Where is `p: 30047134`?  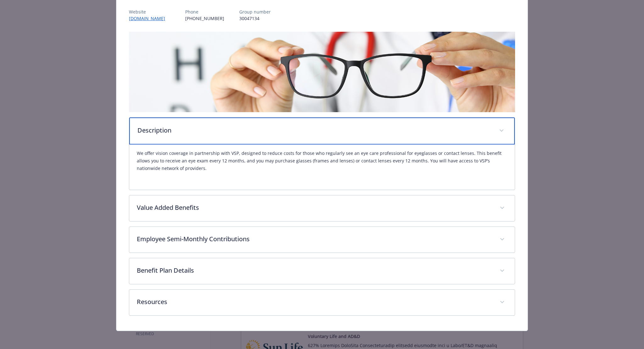 p: 30047134 is located at coordinates (255, 19).